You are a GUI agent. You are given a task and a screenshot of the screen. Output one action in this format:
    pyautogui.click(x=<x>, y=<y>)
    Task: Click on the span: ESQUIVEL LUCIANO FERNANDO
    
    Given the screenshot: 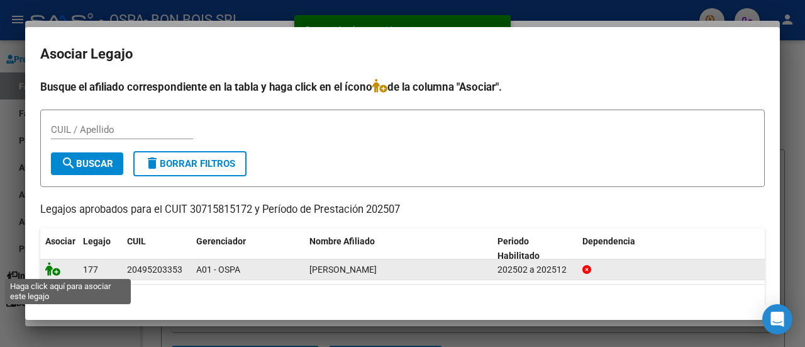 What is the action you would take?
    pyautogui.click(x=343, y=269)
    